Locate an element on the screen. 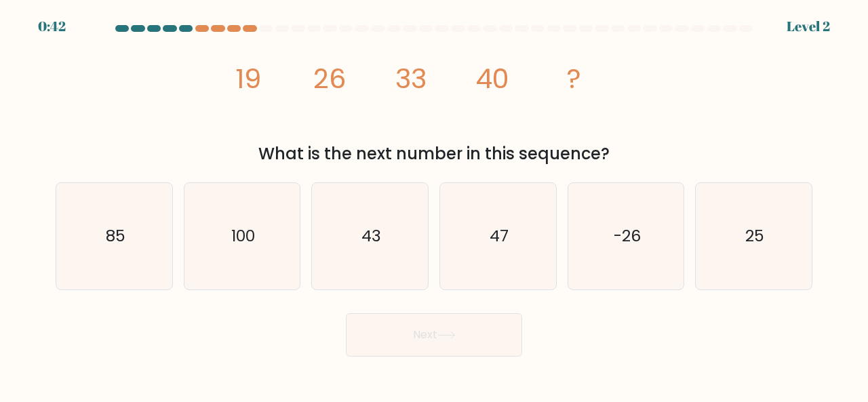 The image size is (868, 402). text: 43 is located at coordinates (371, 235).